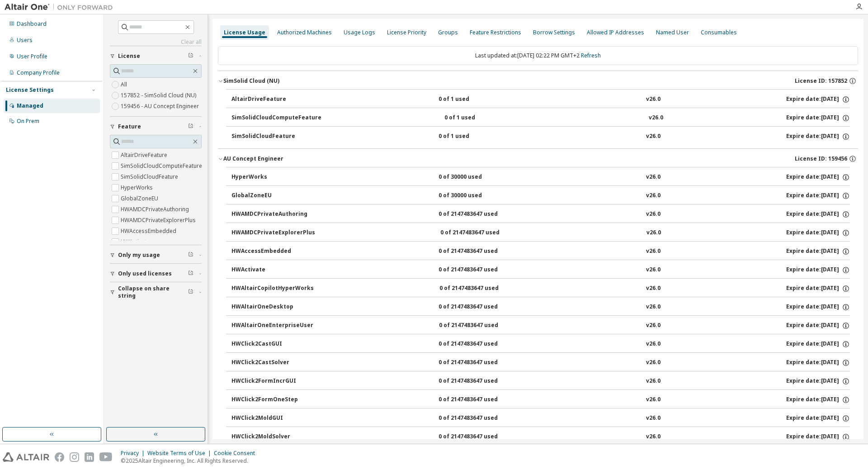 This screenshot has height=470, width=868. Describe the element at coordinates (155, 210) in the screenshot. I see `label: HWAMDCPrivateAuthoring` at that location.